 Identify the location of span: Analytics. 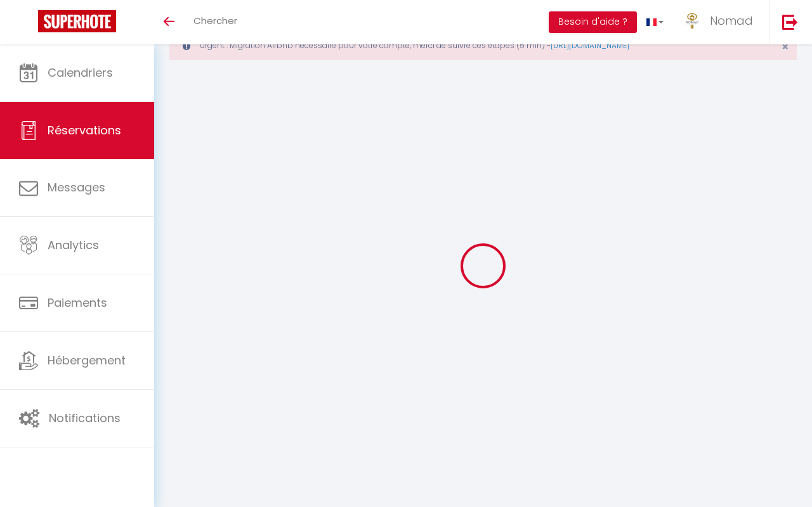
(73, 245).